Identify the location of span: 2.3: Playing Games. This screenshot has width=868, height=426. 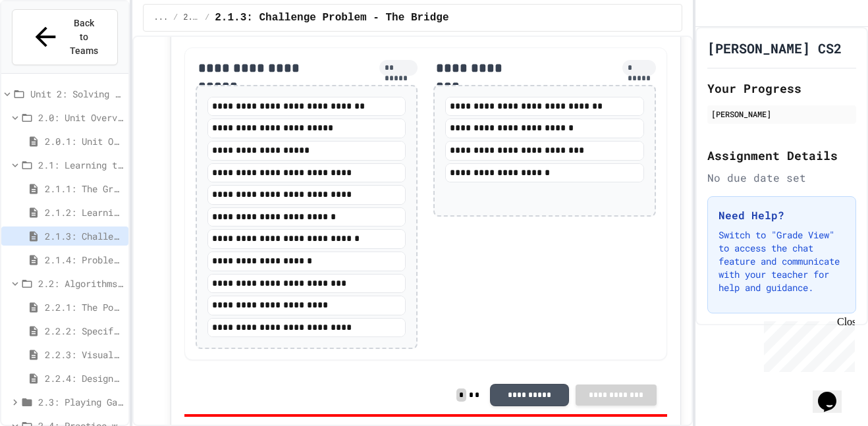
(81, 402).